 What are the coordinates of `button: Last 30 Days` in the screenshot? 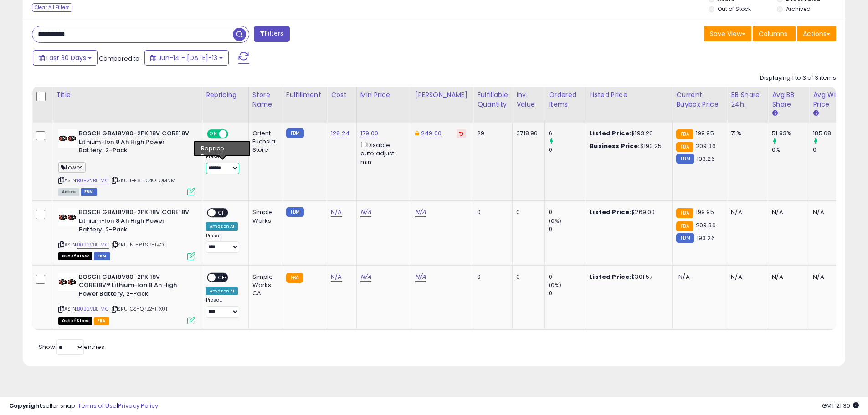 It's located at (65, 58).